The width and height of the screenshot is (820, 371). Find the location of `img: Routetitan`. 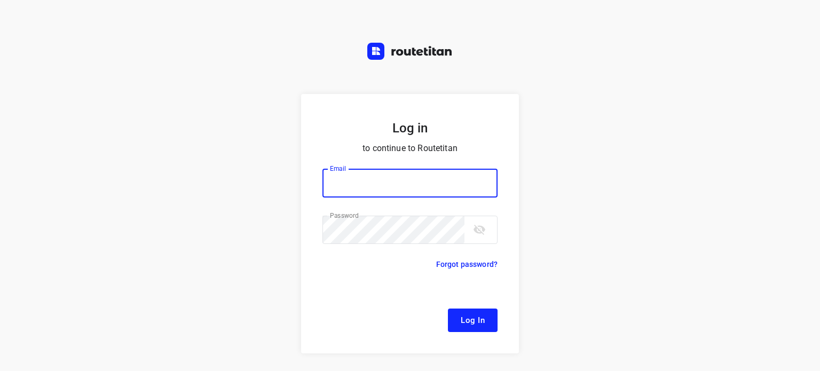

img: Routetitan is located at coordinates (410, 51).